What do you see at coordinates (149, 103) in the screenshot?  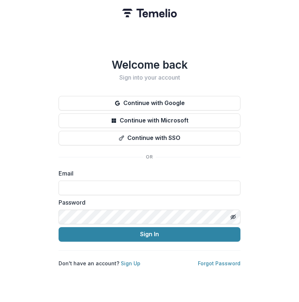 I see `button: Continue with Google` at bounding box center [149, 103].